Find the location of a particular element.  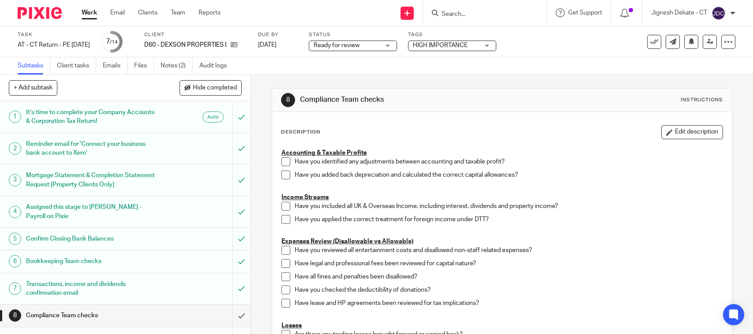

img: svg%3E is located at coordinates (719, 13).